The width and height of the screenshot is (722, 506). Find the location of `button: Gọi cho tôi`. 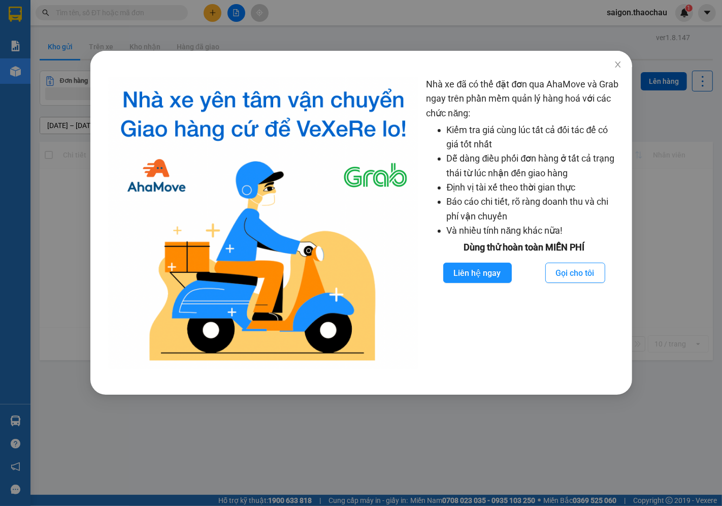

button: Gọi cho tôi is located at coordinates (575, 273).